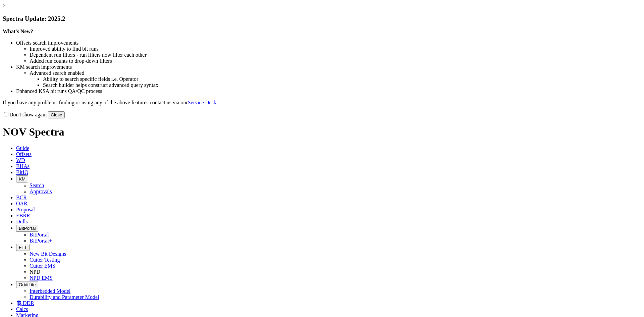 The width and height of the screenshot is (644, 317). I want to click on a: Approvals, so click(41, 191).